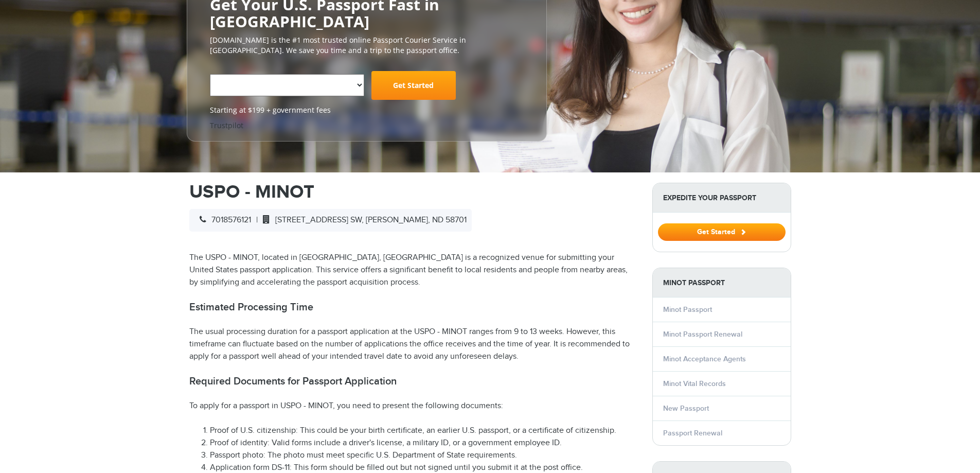 This screenshot has height=473, width=980. I want to click on button: Get Started, so click(722, 232).